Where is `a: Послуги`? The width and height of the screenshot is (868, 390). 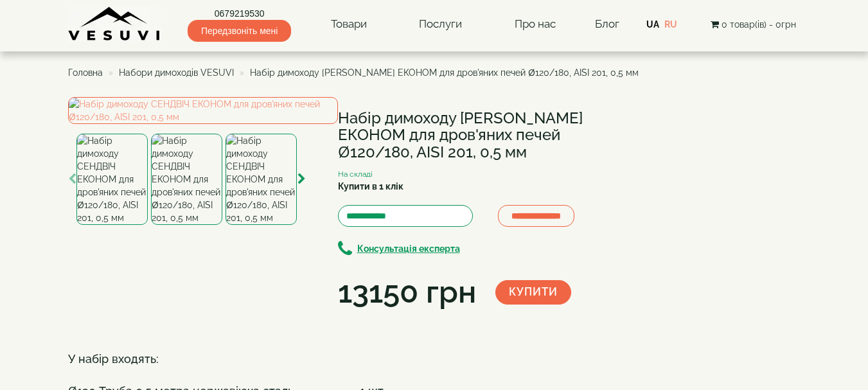 a: Послуги is located at coordinates (440, 25).